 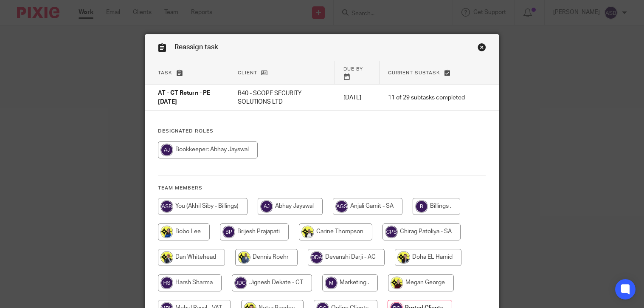 What do you see at coordinates (247, 73) in the screenshot?
I see `span: Client` at bounding box center [247, 73].